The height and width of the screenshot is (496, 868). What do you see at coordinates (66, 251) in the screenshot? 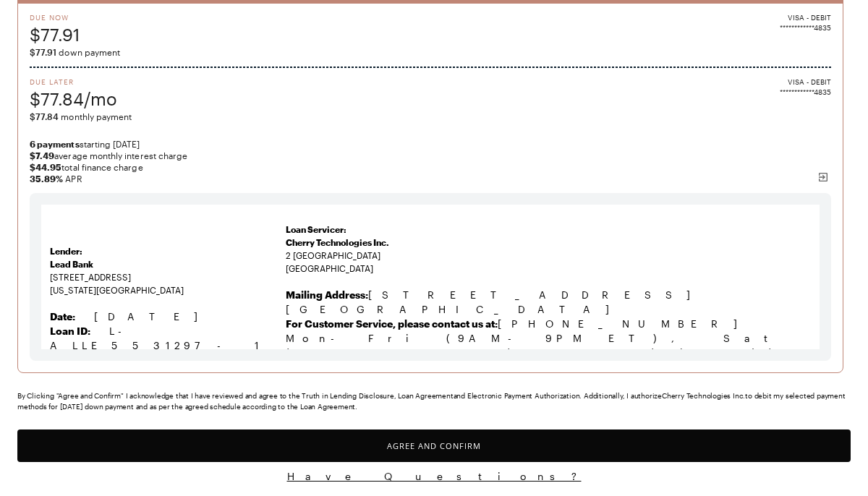
I see `strong: Lender:` at bounding box center [66, 251].